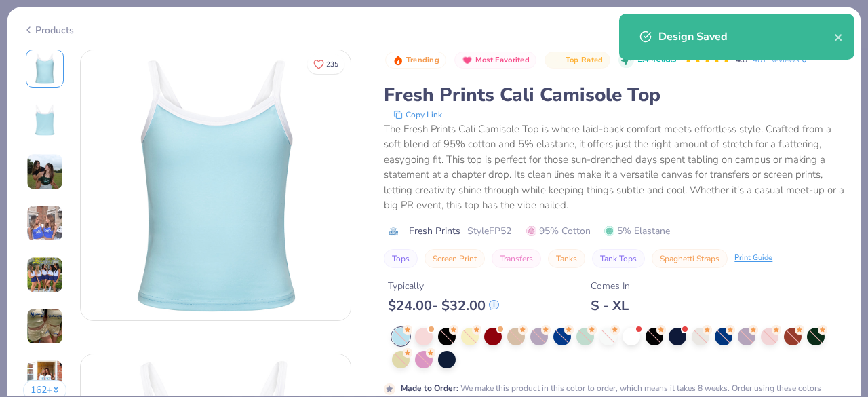 Image resolution: width=868 pixels, height=397 pixels. Describe the element at coordinates (430, 388) in the screenshot. I see `strong: Made to Order :` at that location.